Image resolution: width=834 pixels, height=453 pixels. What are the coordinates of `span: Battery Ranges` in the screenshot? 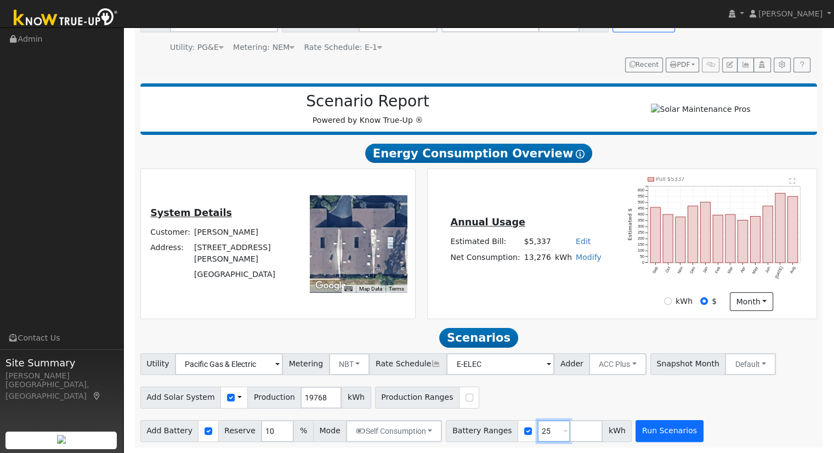 It's located at (482, 431).